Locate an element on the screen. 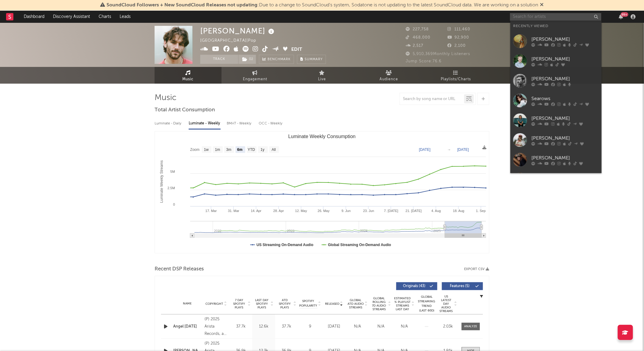 This screenshot has height=351, width=644. text: 18. Aug is located at coordinates (458, 211).